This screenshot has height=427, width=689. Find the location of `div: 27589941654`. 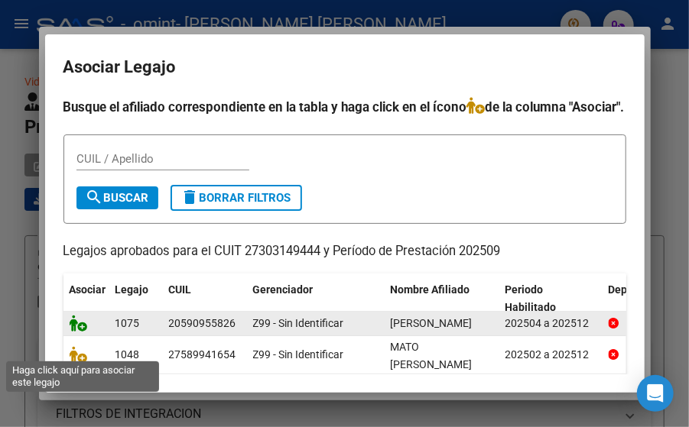

div: 27589941654 is located at coordinates (203, 355).